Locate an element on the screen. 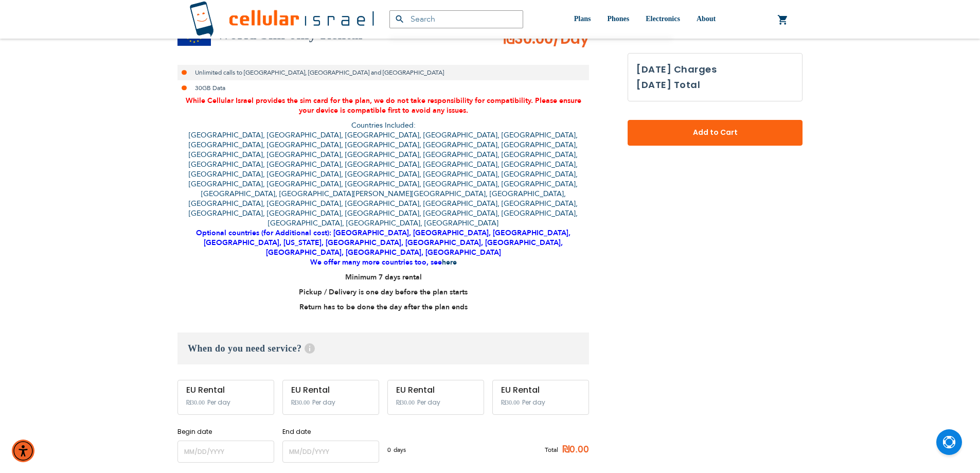 This screenshot has height=473, width=980. span: Plans is located at coordinates (582, 19).